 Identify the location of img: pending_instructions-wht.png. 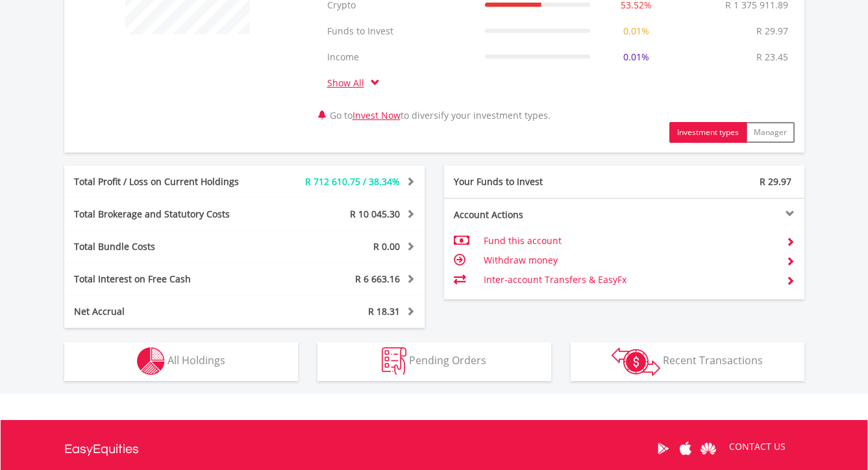
(394, 361).